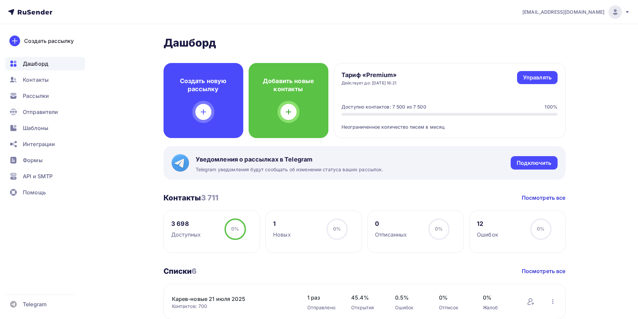 Image resolution: width=638 pixels, height=319 pixels. I want to click on div: Доступно контактов: 7 500 из 7 500, so click(384, 107).